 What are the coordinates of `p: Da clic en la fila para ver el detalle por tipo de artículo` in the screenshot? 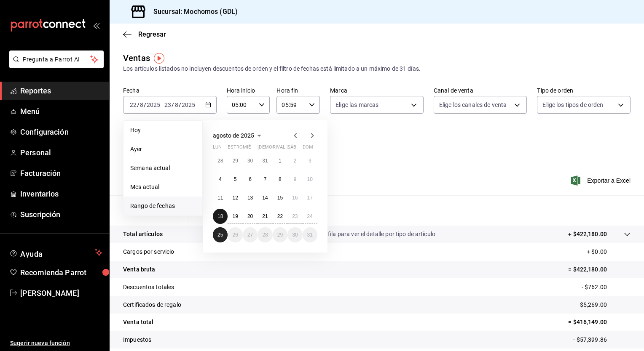 It's located at (365, 234).